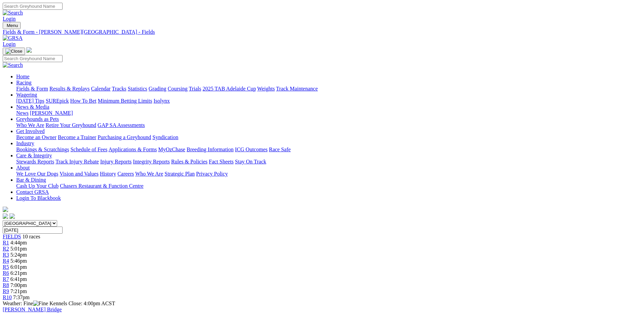  I want to click on a: R2, so click(6, 248).